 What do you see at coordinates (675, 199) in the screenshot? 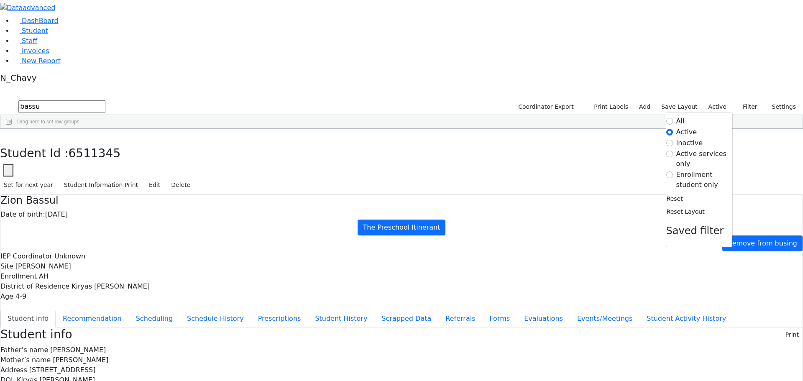
I see `button: Reset` at bounding box center [675, 199].